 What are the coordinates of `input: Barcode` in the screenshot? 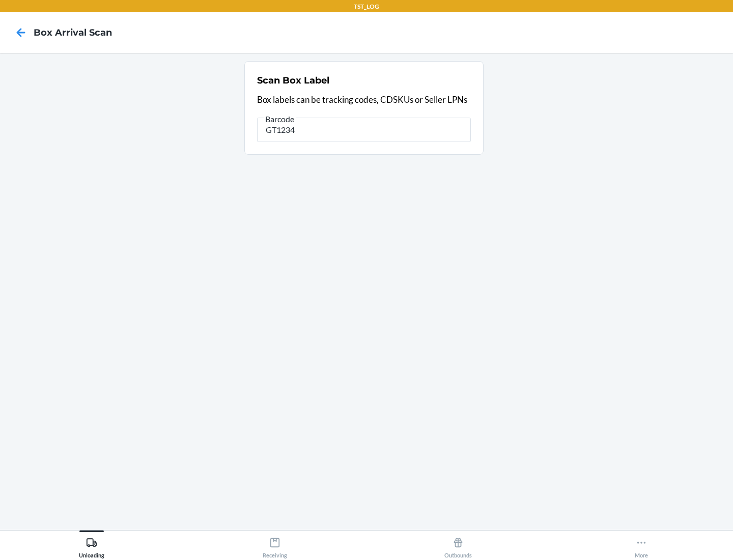 It's located at (364, 130).